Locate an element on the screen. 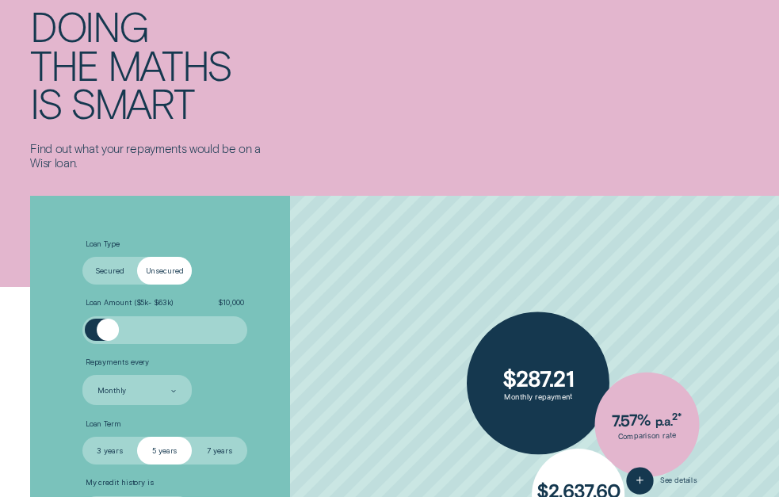  label: 3 years is located at coordinates (109, 450).